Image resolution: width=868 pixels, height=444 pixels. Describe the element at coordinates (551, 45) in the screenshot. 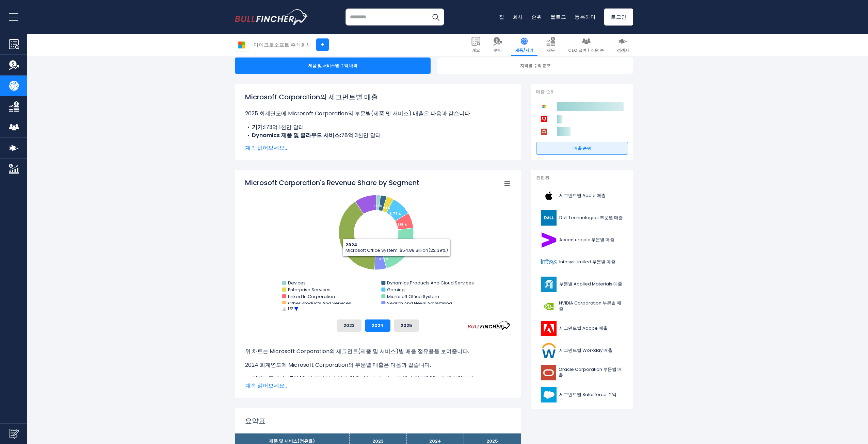

I see `a: 재무` at that location.